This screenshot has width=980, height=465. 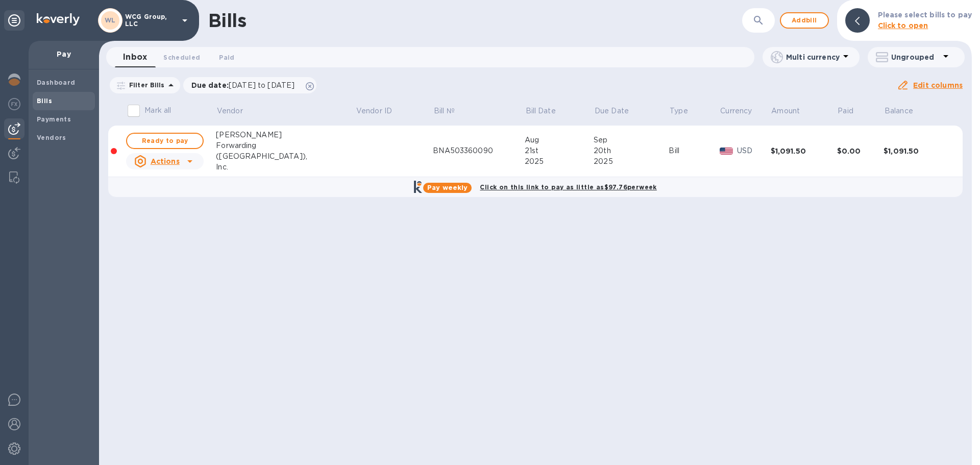 I want to click on p: Due date :, so click(x=245, y=85).